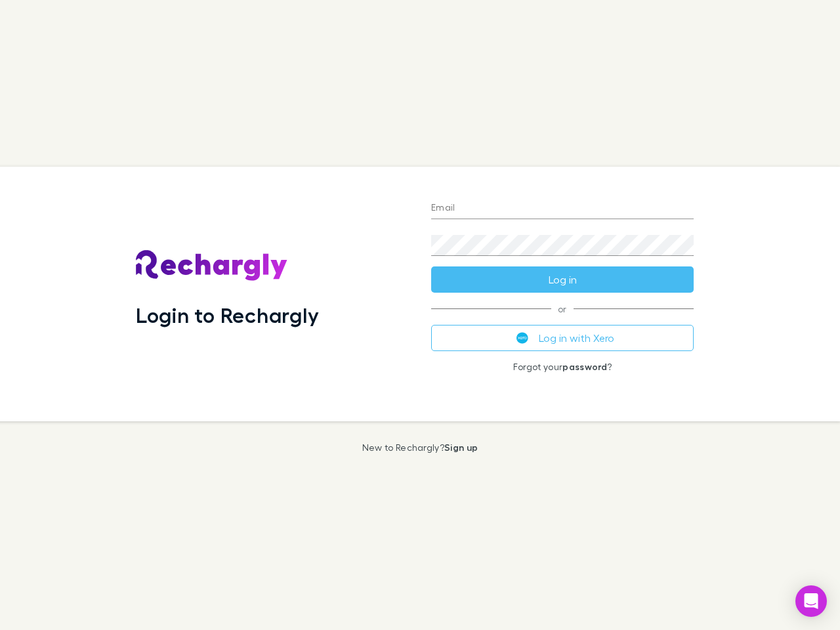  I want to click on img: Xero's logo, so click(522, 338).